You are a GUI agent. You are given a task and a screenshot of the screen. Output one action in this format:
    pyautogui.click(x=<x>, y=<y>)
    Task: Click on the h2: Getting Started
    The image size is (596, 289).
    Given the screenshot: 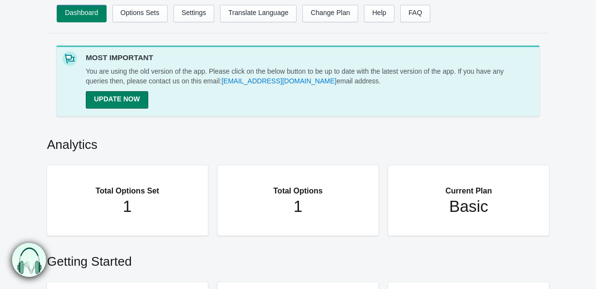 What is the action you would take?
    pyautogui.click(x=298, y=259)
    